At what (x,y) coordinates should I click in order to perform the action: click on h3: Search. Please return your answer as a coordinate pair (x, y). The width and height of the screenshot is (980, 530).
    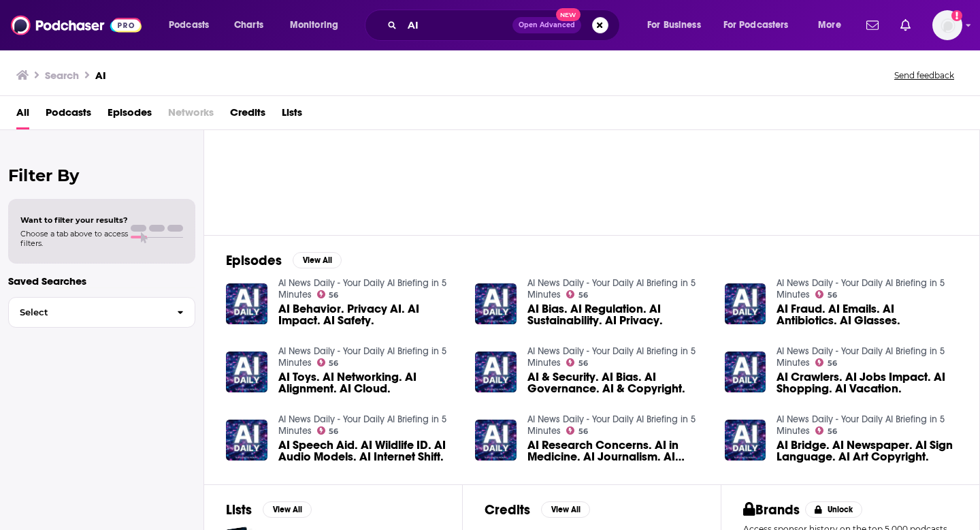
    Looking at the image, I should click on (62, 75).